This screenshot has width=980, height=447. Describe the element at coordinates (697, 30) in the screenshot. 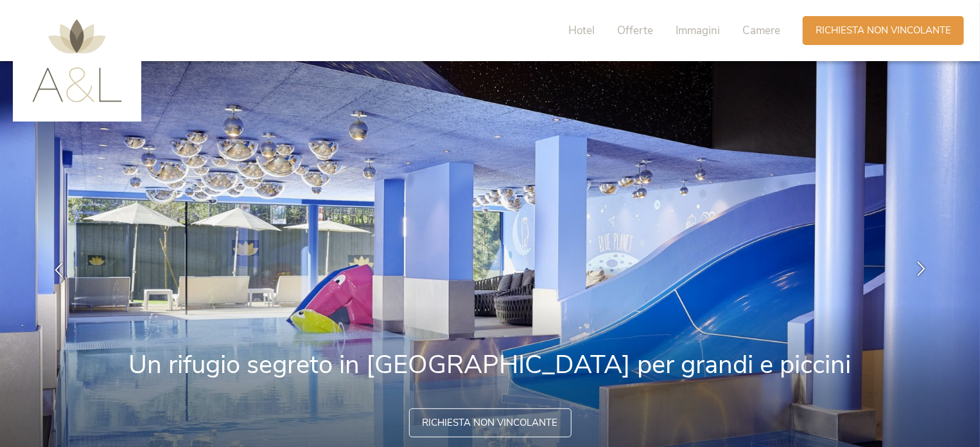

I see `span: Immagini` at that location.